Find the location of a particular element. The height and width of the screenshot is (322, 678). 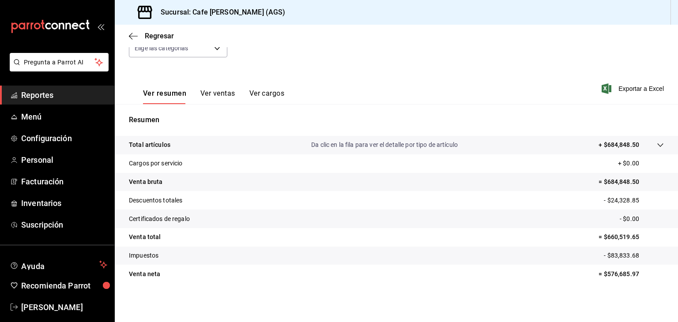

span: Menú is located at coordinates (64, 117).